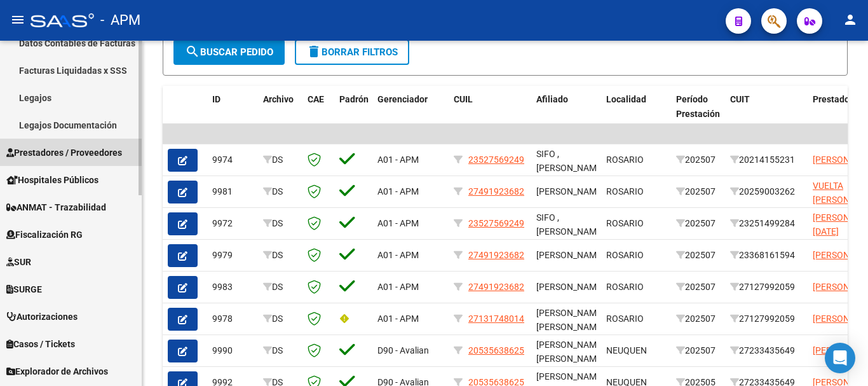 The image size is (868, 386). I want to click on span: Explorador de Archivos, so click(57, 371).